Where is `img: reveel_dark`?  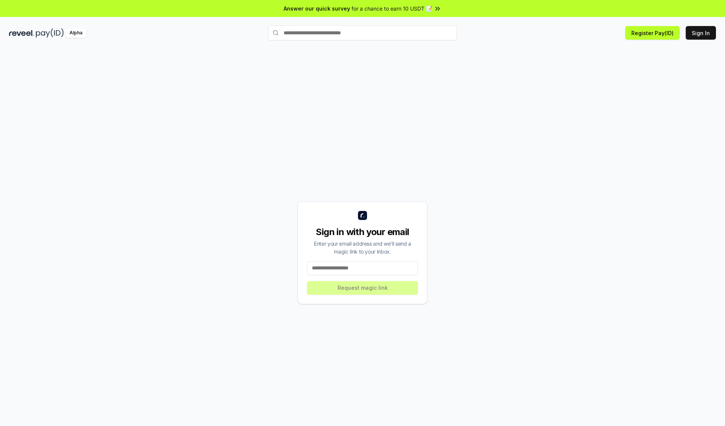 img: reveel_dark is located at coordinates (22, 33).